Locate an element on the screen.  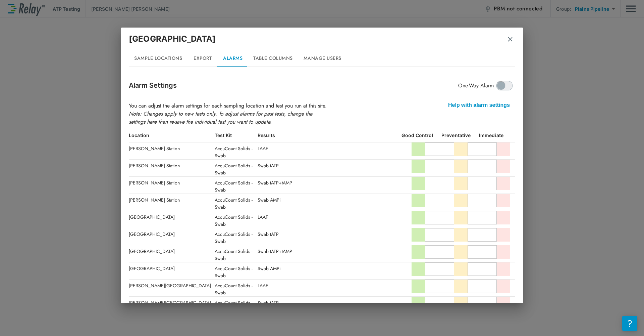
div: Results is located at coordinates (322, 135).